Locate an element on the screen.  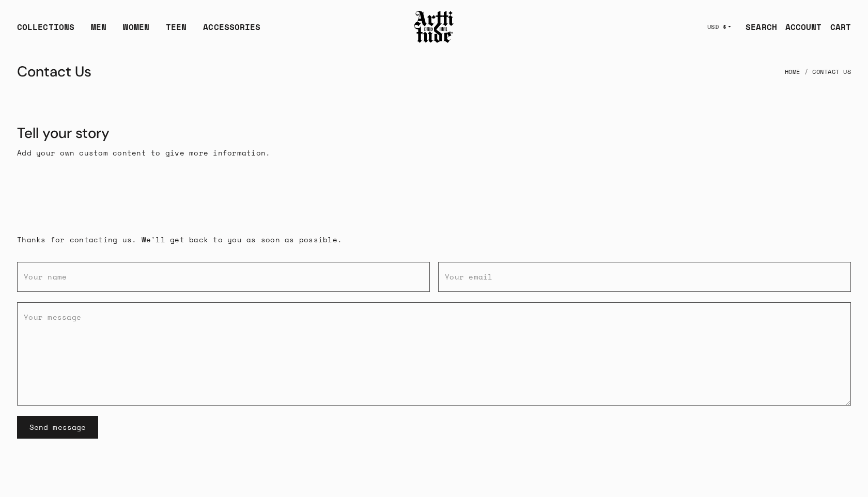
input: Your name is located at coordinates (223, 277).